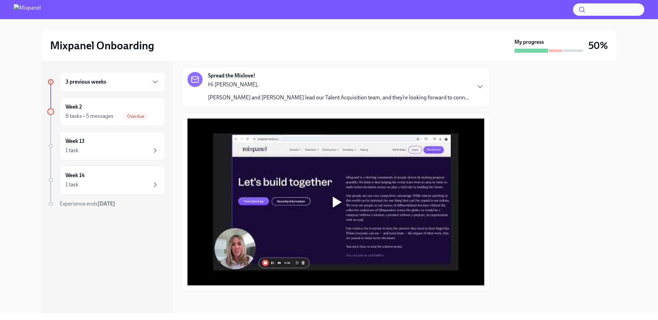 This screenshot has height=320, width=658. What do you see at coordinates (106, 180) in the screenshot?
I see `a: Week 141 task` at bounding box center [106, 180].